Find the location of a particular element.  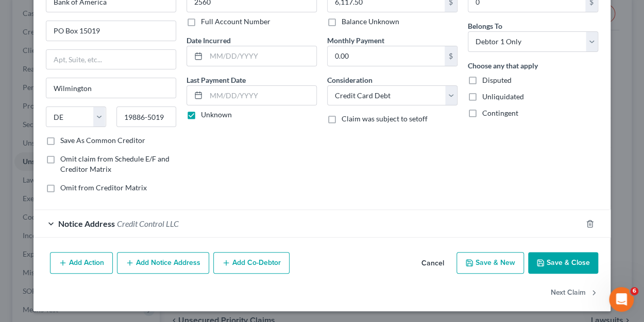

span: Omit from Creditor Matrix is located at coordinates (103, 187).